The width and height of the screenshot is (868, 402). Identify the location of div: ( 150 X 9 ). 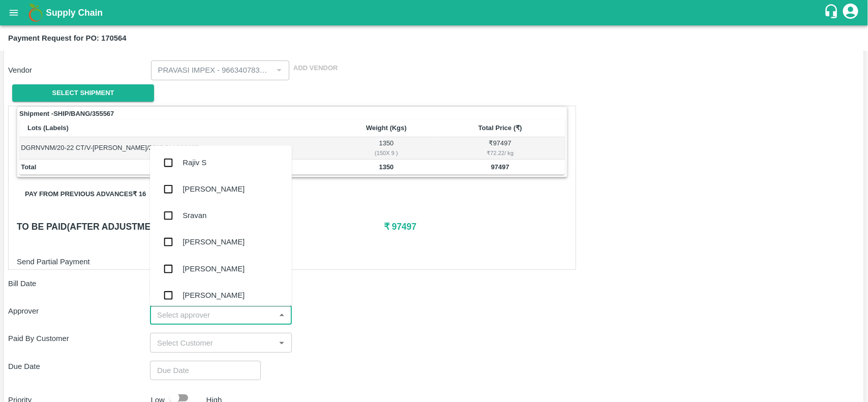
(387, 153).